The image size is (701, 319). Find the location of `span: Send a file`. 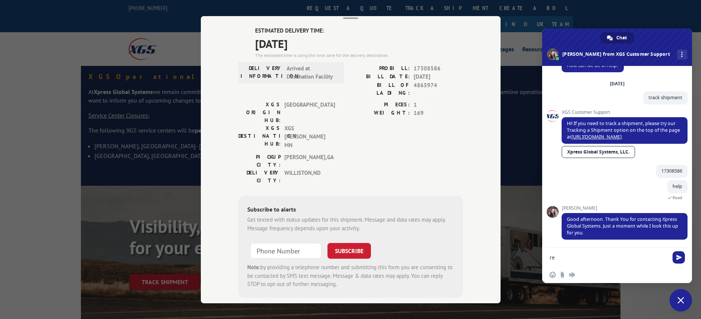

span: Send a file is located at coordinates (563, 275).